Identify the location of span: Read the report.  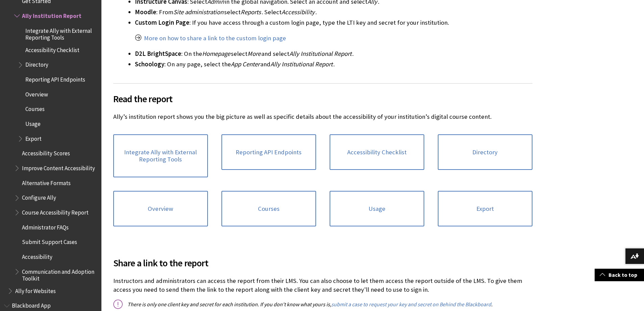
(323, 99).